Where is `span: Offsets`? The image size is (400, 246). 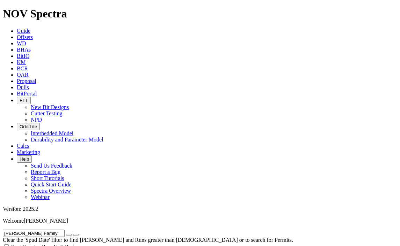 span: Offsets is located at coordinates (25, 37).